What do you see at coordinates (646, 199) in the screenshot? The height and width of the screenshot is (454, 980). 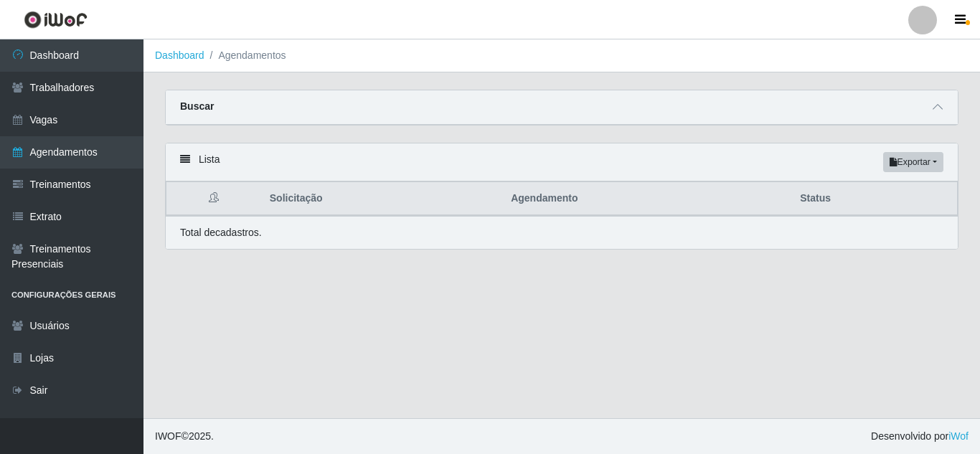 I see `th: Agendamento` at bounding box center [646, 199].